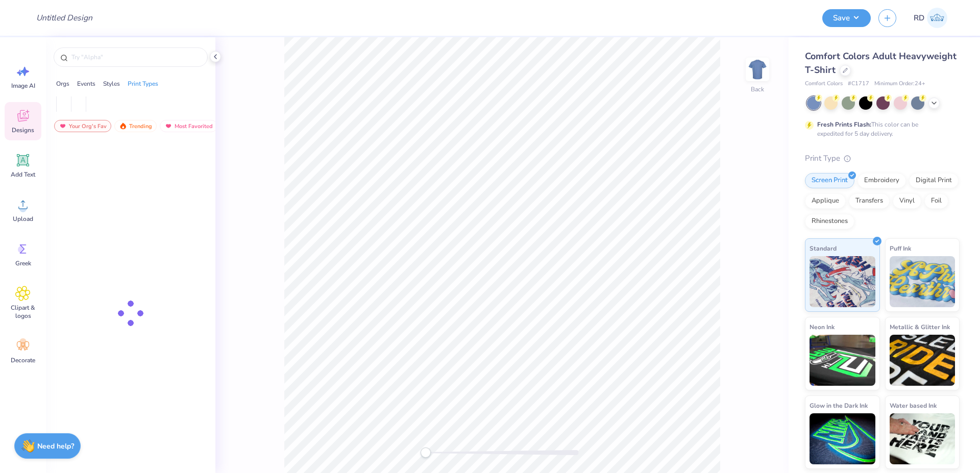 Image resolution: width=980 pixels, height=473 pixels. What do you see at coordinates (938, 17) in the screenshot?
I see `img: Rommel Del Rosario` at bounding box center [938, 17].